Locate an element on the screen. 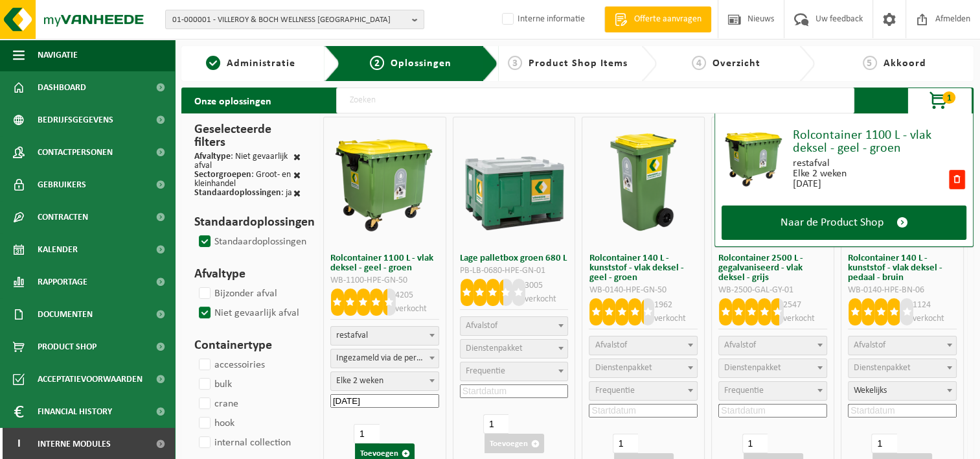 This screenshot has width=980, height=459. span: Akkoord is located at coordinates (904, 64).